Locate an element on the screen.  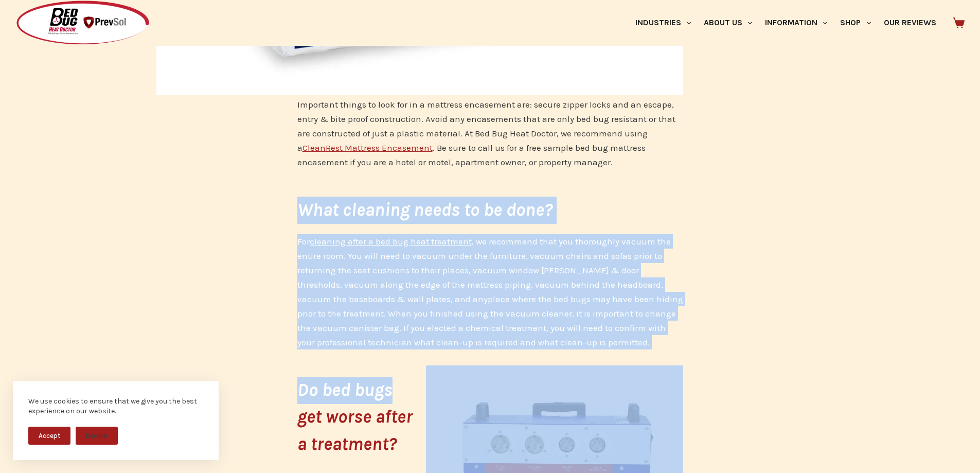
a: CleanRest Mattress Encasement is located at coordinates (367, 148).